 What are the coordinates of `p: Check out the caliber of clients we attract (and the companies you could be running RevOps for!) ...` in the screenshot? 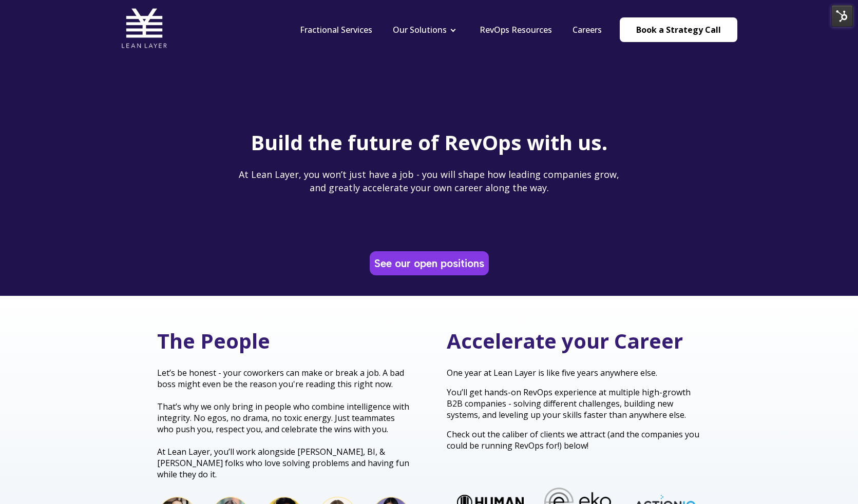 It's located at (574, 440).